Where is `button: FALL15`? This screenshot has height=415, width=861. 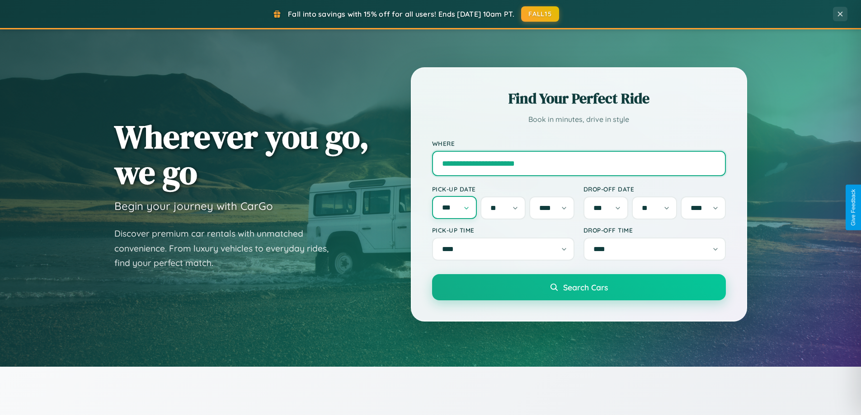 button: FALL15 is located at coordinates (540, 14).